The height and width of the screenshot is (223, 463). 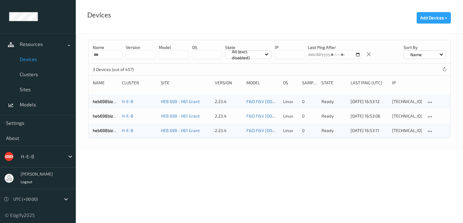 What do you see at coordinates (207, 48) in the screenshot?
I see `p: OS` at bounding box center [207, 48].